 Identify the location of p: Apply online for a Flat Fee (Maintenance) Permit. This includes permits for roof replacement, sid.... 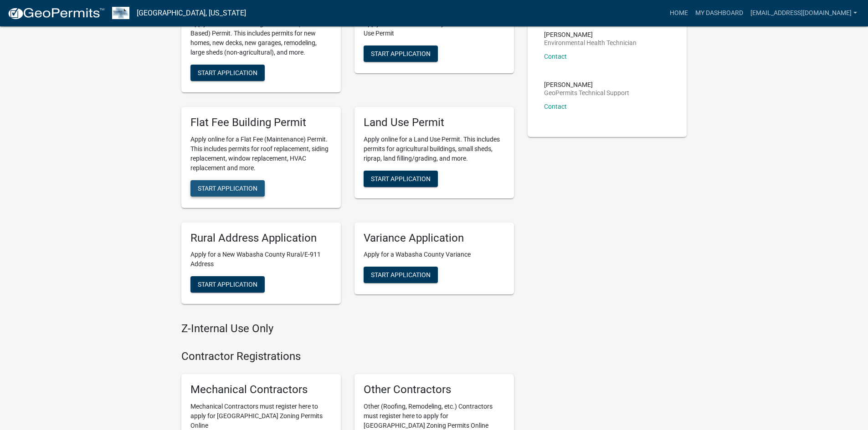
(261, 154).